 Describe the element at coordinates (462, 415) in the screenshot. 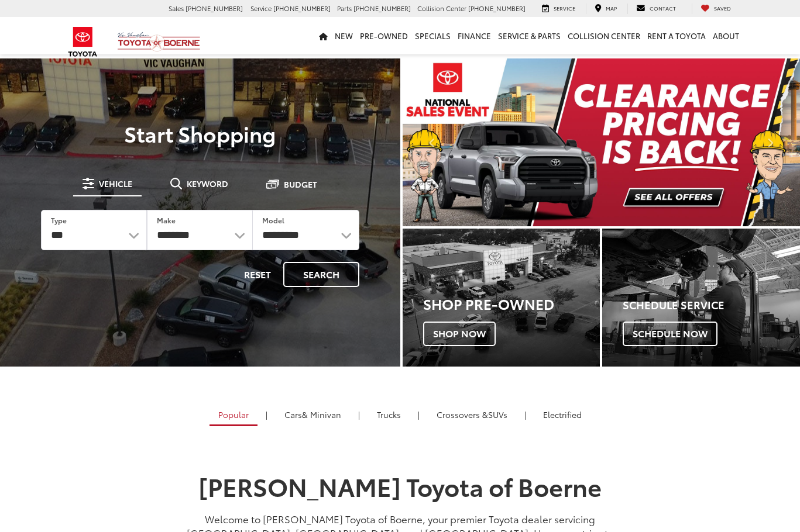

I see `span: Crossovers &` at that location.